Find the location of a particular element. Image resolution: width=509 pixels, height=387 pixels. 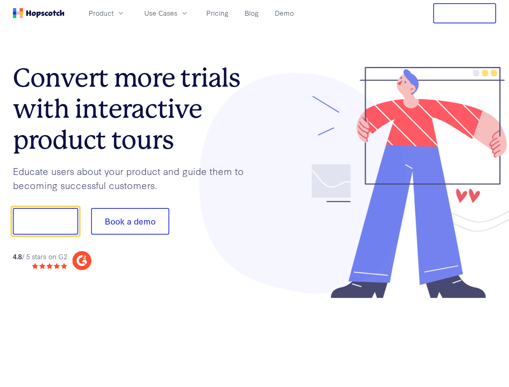

button: Free Trial is located at coordinates (465, 13).